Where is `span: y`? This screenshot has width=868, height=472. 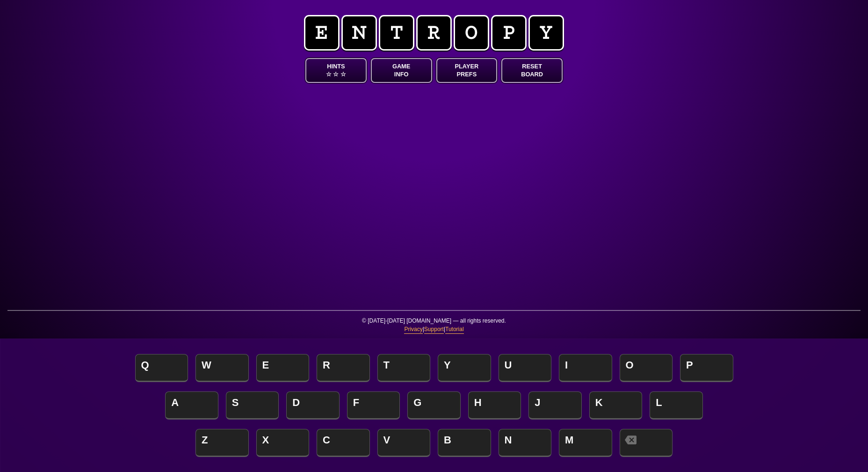
span: y is located at coordinates (547, 33).